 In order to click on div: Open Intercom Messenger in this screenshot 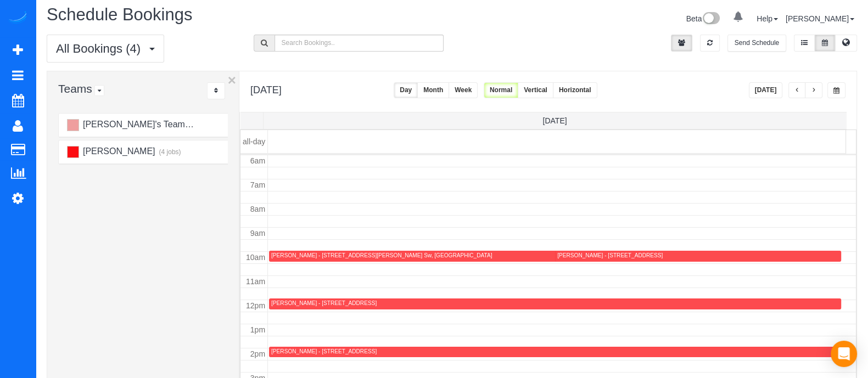, I will do `click(844, 354)`.